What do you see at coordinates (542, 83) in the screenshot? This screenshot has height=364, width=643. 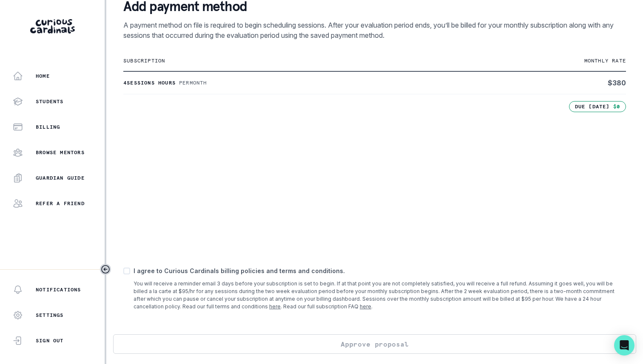 I see `td: $ 380` at bounding box center [542, 83].